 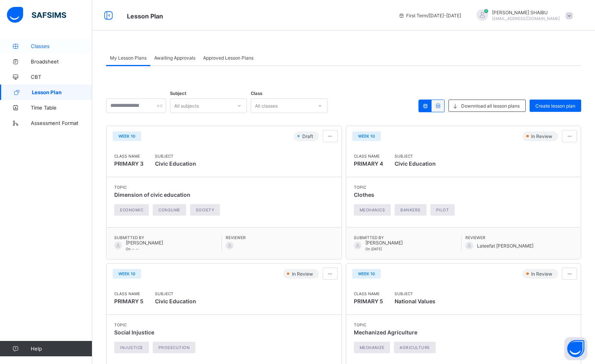 I want to click on span: Downnload all lesson plans, so click(x=490, y=106).